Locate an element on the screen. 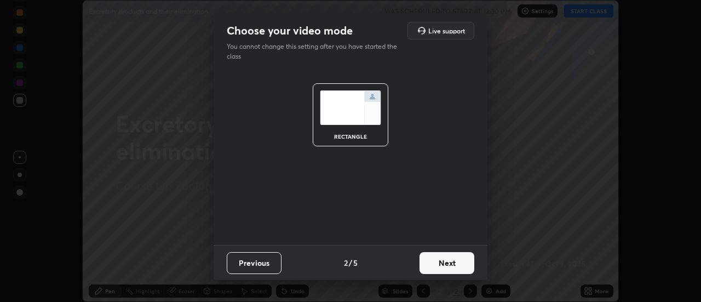  h5: Live support is located at coordinates (446, 31).